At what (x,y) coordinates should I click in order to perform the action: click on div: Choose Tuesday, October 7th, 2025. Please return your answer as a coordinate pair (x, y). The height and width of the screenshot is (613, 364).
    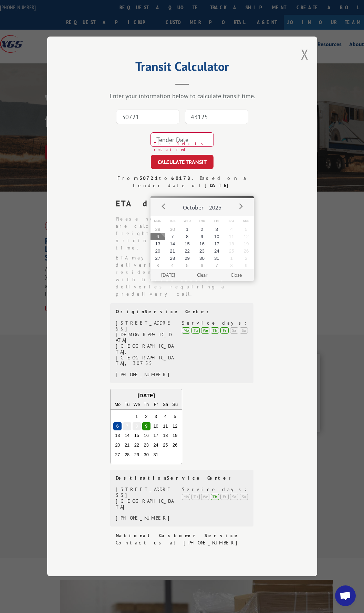
    Looking at the image, I should click on (127, 426).